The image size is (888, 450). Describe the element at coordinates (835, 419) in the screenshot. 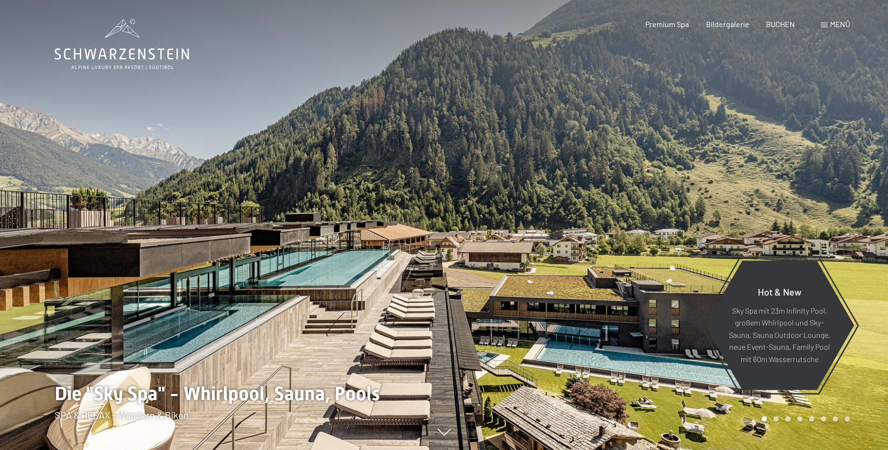

I see `div: Carousel Page 7` at that location.